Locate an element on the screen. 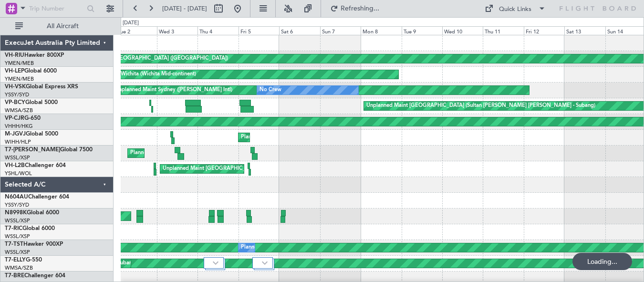 This screenshot has height=282, width=644. a: VP-CJRG-650 is located at coordinates (22, 118).